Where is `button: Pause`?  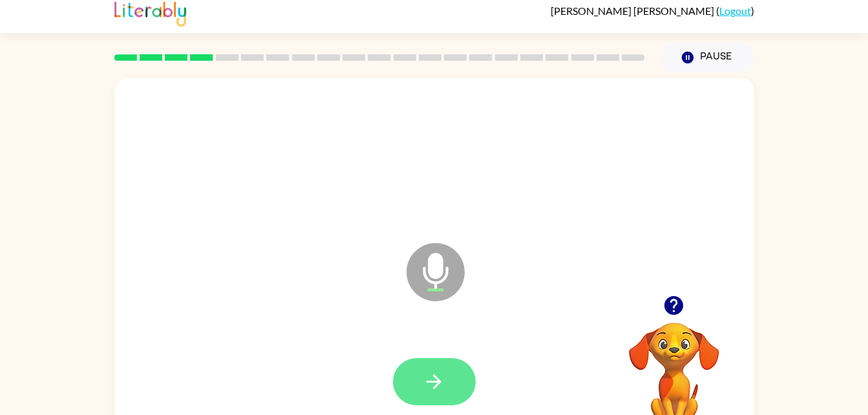 button: Pause is located at coordinates (707, 58).